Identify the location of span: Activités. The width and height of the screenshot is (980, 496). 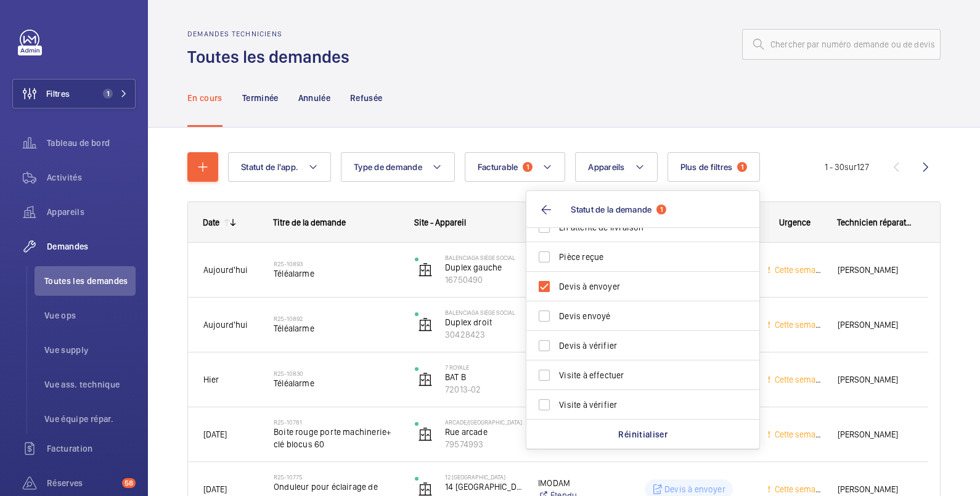
(91, 178).